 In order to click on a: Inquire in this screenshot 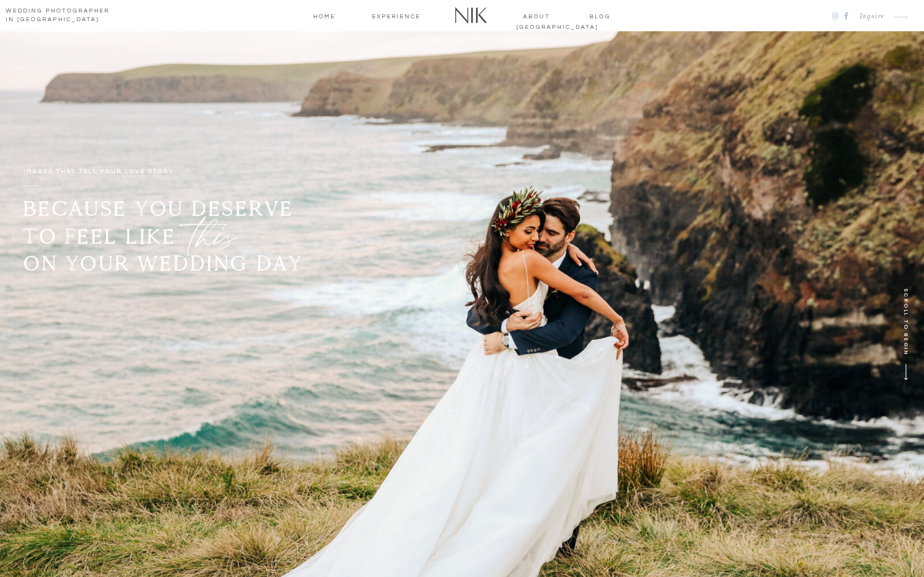, I will do `click(868, 16)`.